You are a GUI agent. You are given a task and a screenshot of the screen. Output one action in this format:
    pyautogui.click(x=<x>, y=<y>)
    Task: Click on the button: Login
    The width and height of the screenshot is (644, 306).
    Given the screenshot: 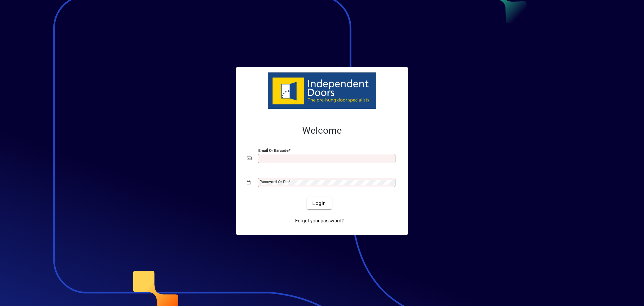 What is the action you would take?
    pyautogui.click(x=319, y=203)
    